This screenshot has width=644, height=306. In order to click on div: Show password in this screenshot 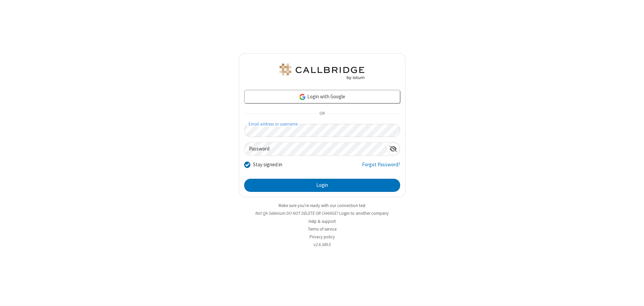, I will do `click(393, 149)`.